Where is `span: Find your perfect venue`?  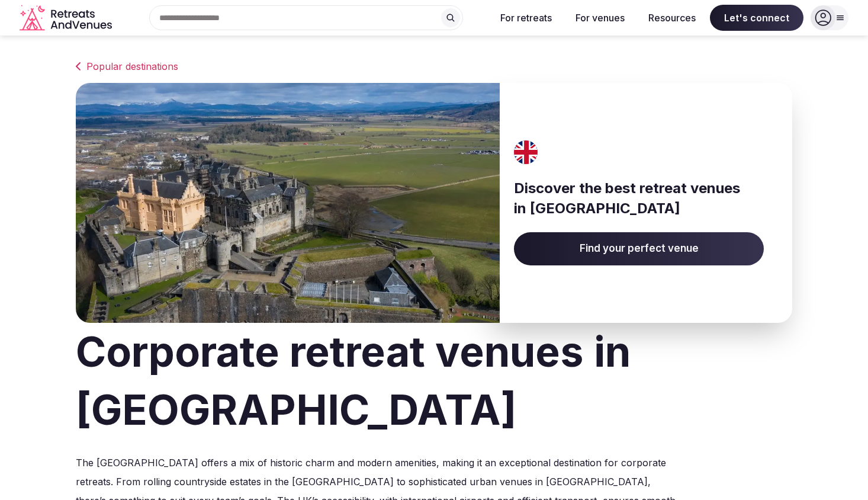
span: Find your perfect venue is located at coordinates (639, 249).